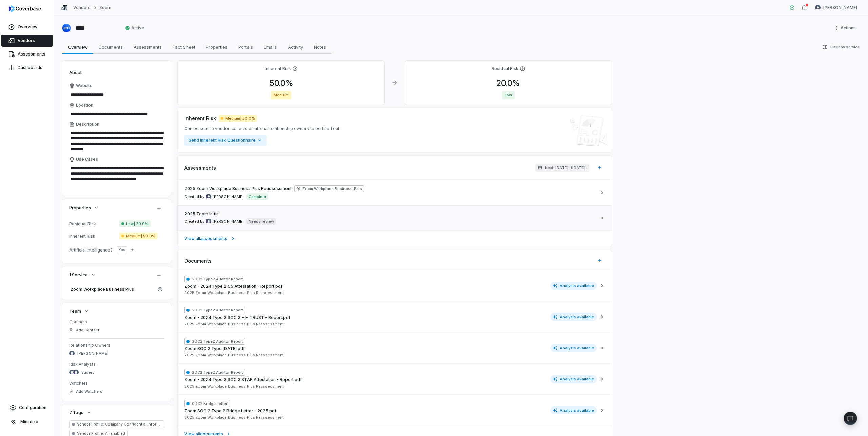 The height and width of the screenshot is (436, 868). I want to click on div: Artificial Intelligence?, so click(92, 250).